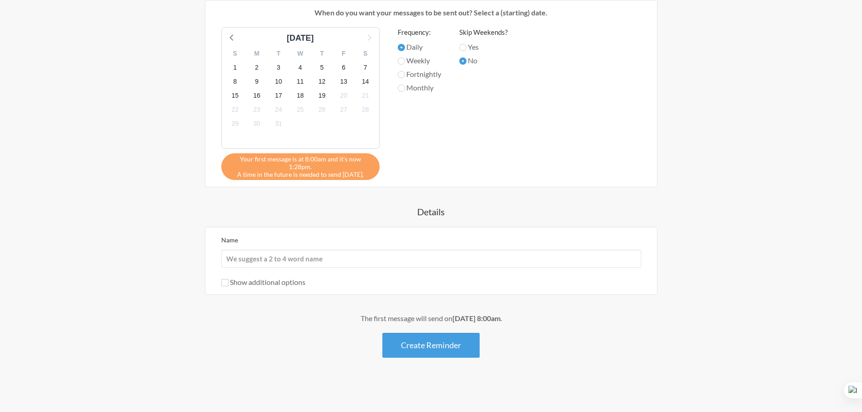 The width and height of the screenshot is (862, 412). What do you see at coordinates (401, 88) in the screenshot?
I see `input: Monthly` at bounding box center [401, 88].